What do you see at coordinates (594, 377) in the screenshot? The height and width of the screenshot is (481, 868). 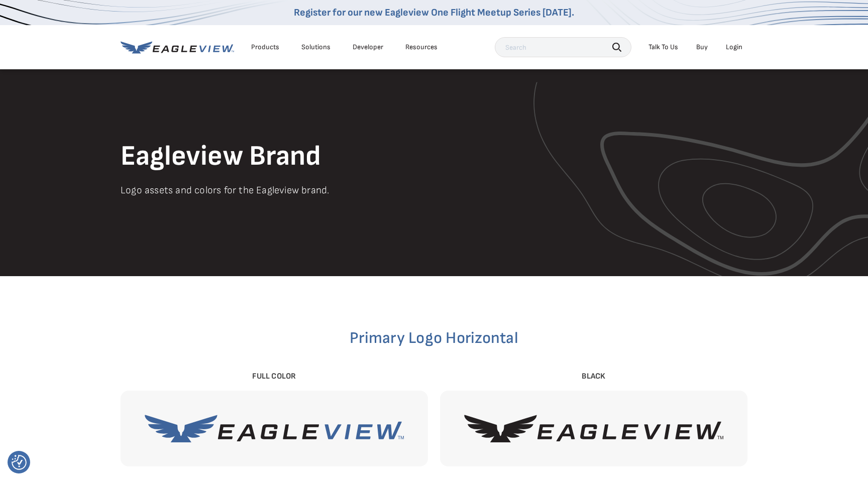 I see `div: Black` at bounding box center [594, 377].